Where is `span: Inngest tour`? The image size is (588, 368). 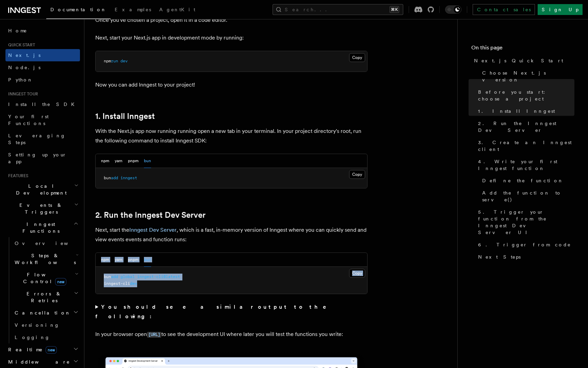 span: Inngest tour is located at coordinates (22, 94).